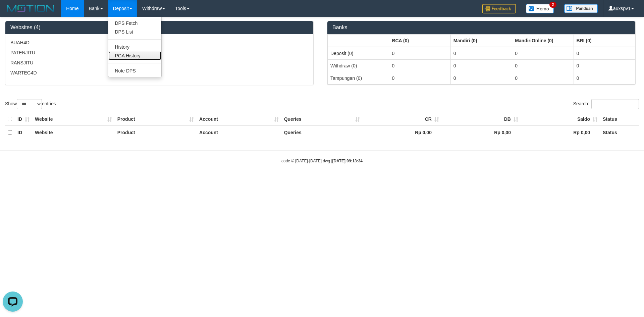 This screenshot has height=317, width=644. Describe the element at coordinates (499, 9) in the screenshot. I see `img: Feedback.jpg` at that location.